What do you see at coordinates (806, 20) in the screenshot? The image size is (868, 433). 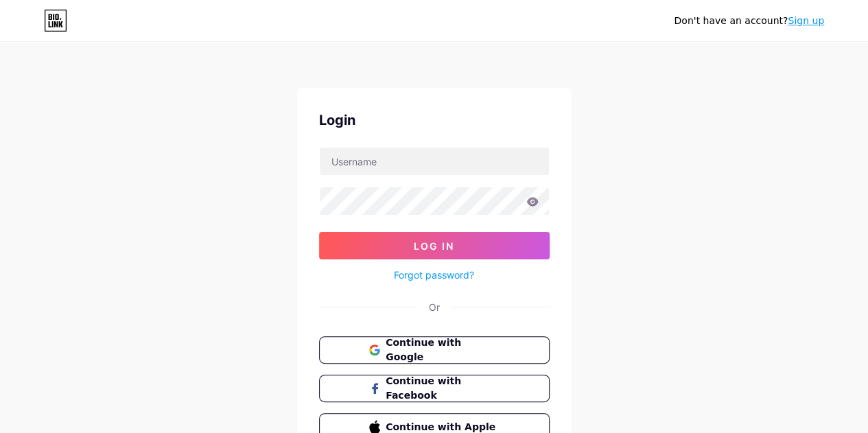 I see `a: Sign up` at bounding box center [806, 20].